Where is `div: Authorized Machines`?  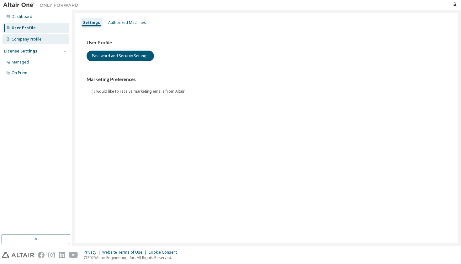 div: Authorized Machines is located at coordinates (127, 23).